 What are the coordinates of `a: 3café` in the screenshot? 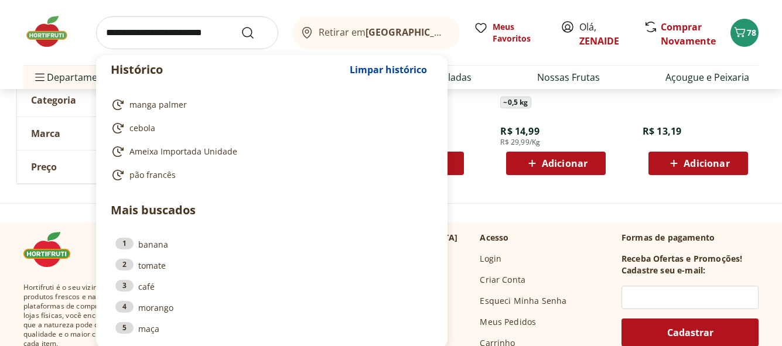 It's located at (272, 286).